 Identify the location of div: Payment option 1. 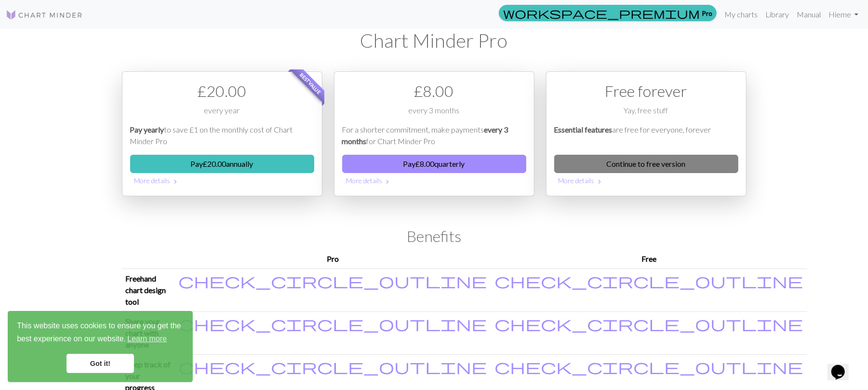
(222, 134).